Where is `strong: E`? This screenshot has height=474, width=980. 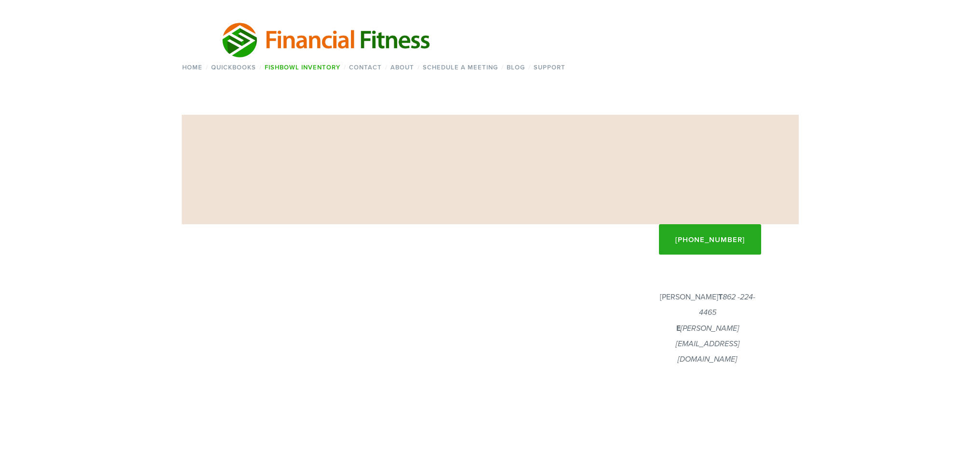 strong: E is located at coordinates (678, 328).